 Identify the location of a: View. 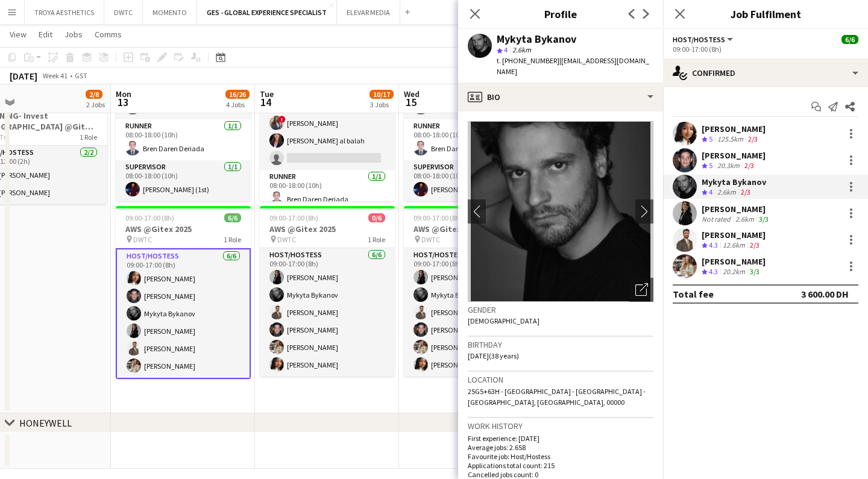
(18, 35).